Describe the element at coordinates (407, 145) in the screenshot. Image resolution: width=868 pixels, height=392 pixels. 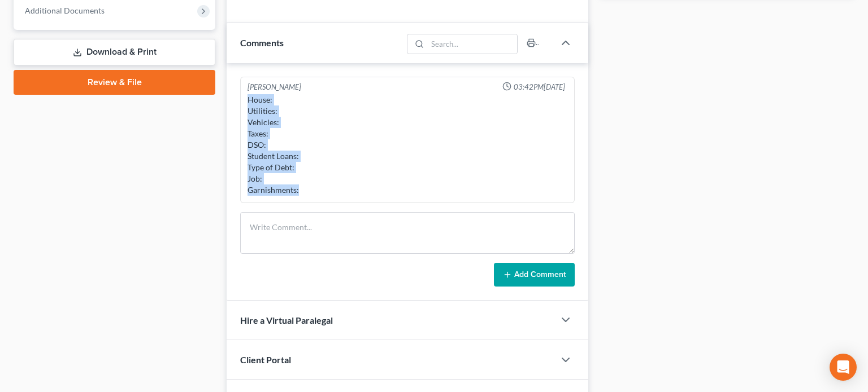
I see `div: House: Utilities: Vehicles: Taxes: DSO: Student Loans: Type of Debt: Job: Garnishments:` at that location.